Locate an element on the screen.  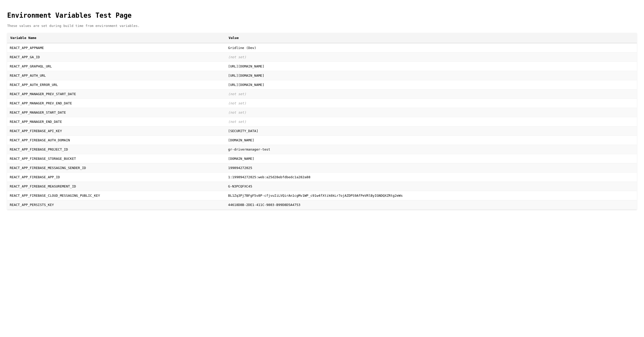
th: Value is located at coordinates (431, 38).